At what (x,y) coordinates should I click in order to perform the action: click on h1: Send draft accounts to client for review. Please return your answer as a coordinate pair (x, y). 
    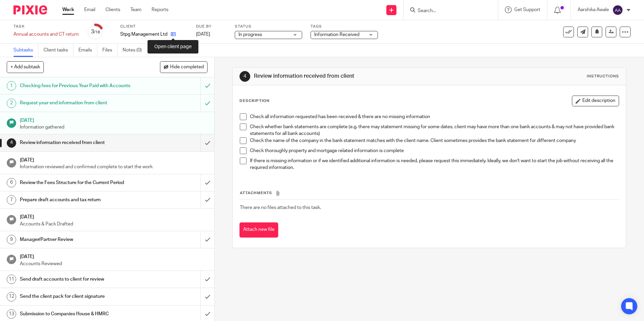
    Looking at the image, I should click on (78, 280).